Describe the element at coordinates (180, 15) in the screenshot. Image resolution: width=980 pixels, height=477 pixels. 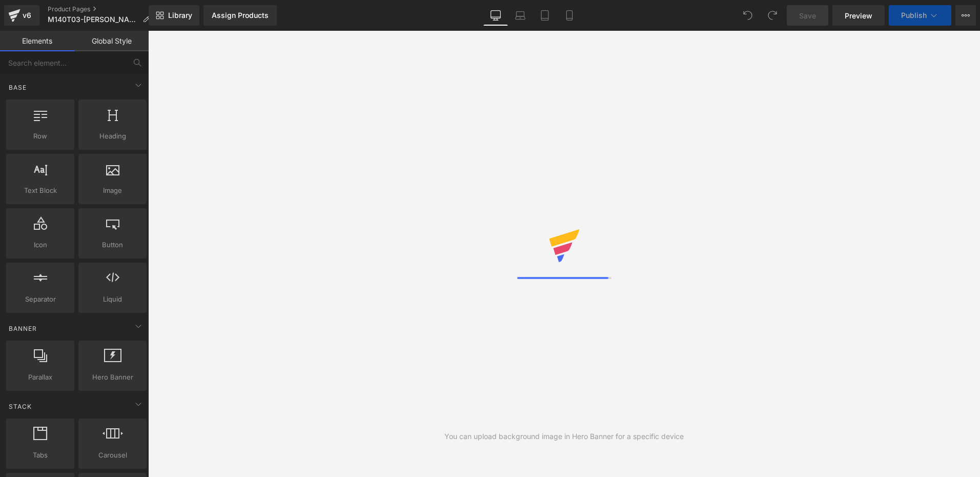
I see `span: Library` at that location.